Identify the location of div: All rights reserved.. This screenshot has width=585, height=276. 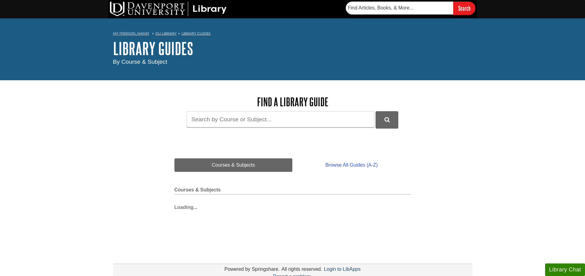
(301, 269).